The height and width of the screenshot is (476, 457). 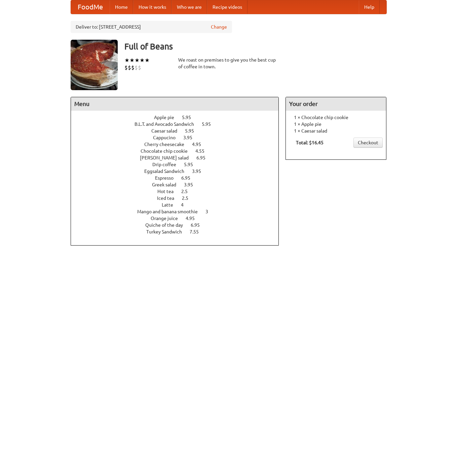 What do you see at coordinates (179, 205) in the screenshot?
I see `a: Latte 4` at bounding box center [179, 205].